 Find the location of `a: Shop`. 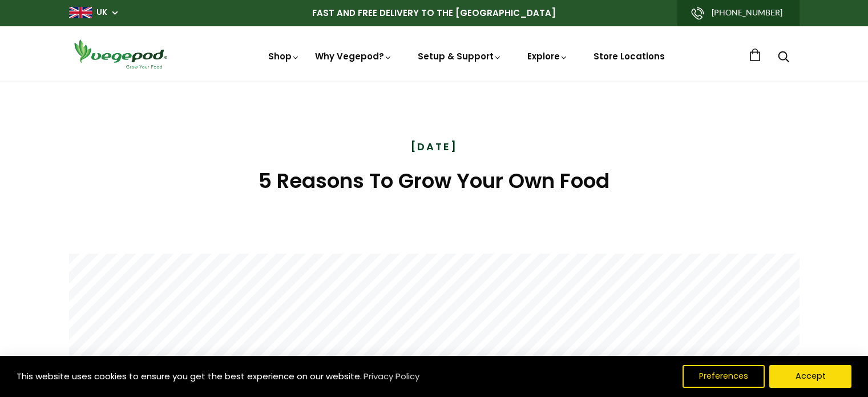

a: Shop is located at coordinates (284, 56).